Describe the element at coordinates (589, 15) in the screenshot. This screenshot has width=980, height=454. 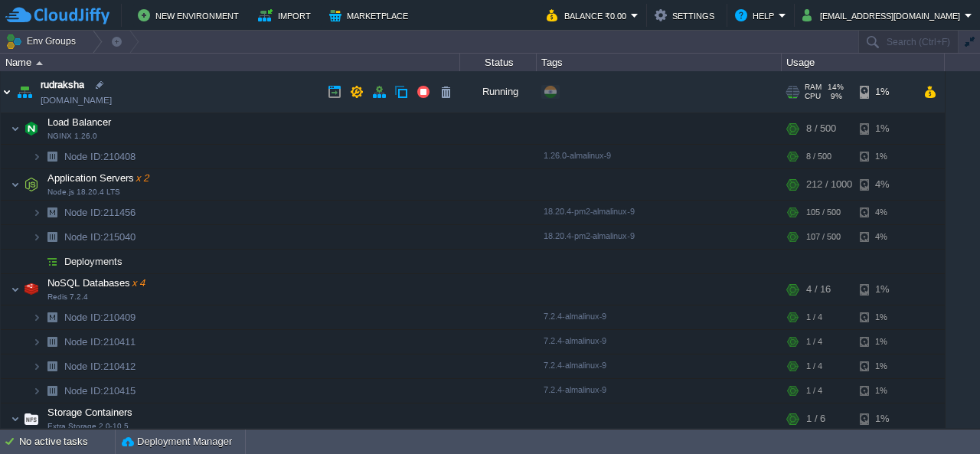
I see `button: Balance ₹0.00` at that location.